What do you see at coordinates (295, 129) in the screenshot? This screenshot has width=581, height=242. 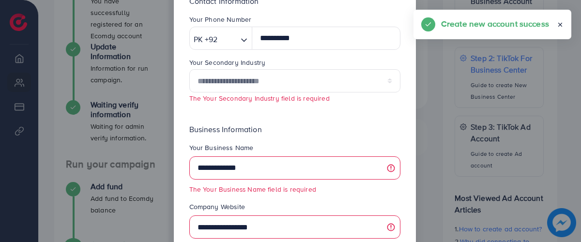 I see `p: Business Information` at bounding box center [295, 129].